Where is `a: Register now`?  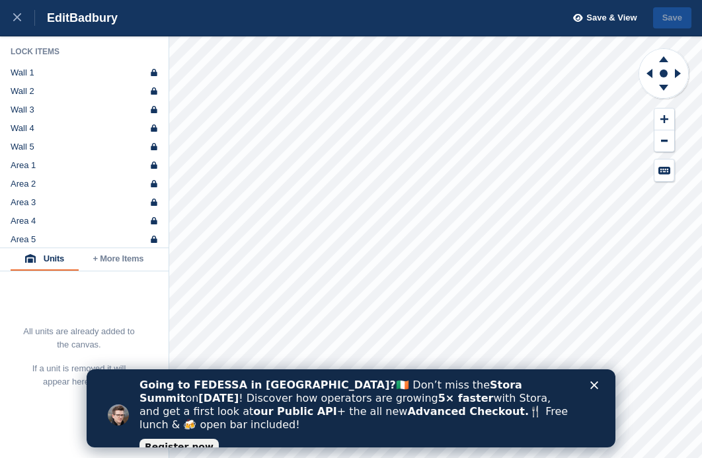 a: Register now is located at coordinates (93, 77).